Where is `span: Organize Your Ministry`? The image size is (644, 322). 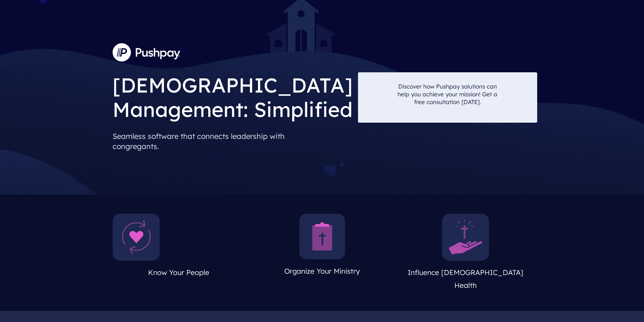
span: Organize Your Ministry is located at coordinates (322, 271).